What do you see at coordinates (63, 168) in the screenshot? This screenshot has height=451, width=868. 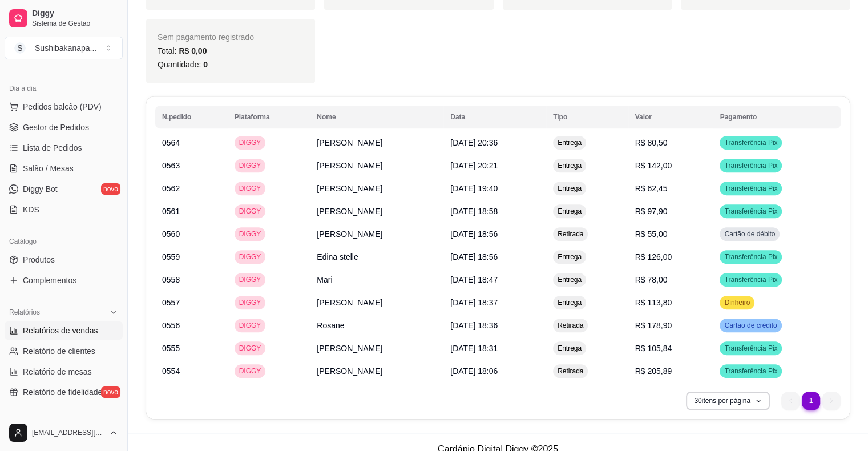 I see `a: Salão / Mesas` at bounding box center [63, 168].